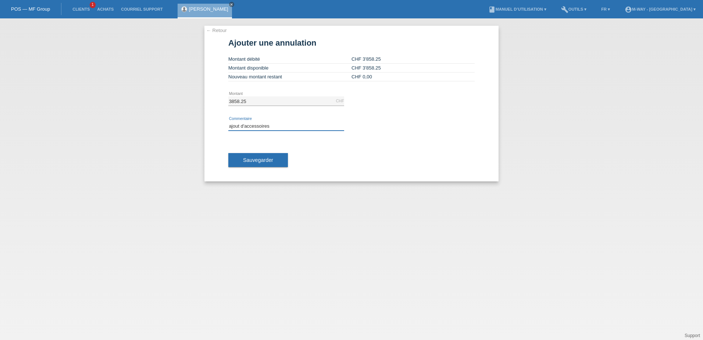  I want to click on td: Montant débité, so click(290, 59).